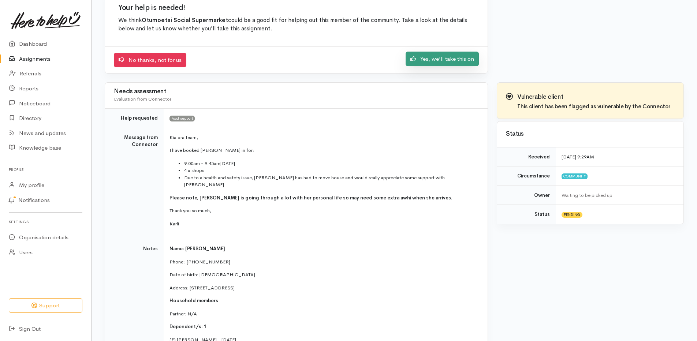 This screenshot has width=697, height=341. What do you see at coordinates (594, 97) in the screenshot?
I see `h3: Vulnerable client` at bounding box center [594, 97].